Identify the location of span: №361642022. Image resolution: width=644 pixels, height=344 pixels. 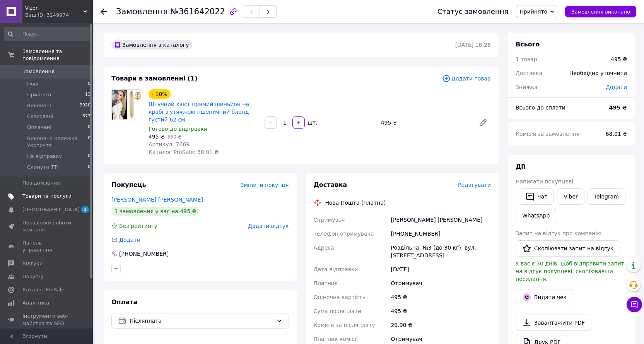
(198, 12).